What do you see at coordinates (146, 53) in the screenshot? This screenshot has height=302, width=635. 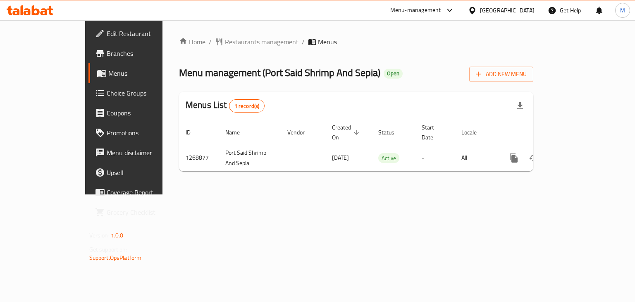 I see `span: Branches` at bounding box center [146, 53].